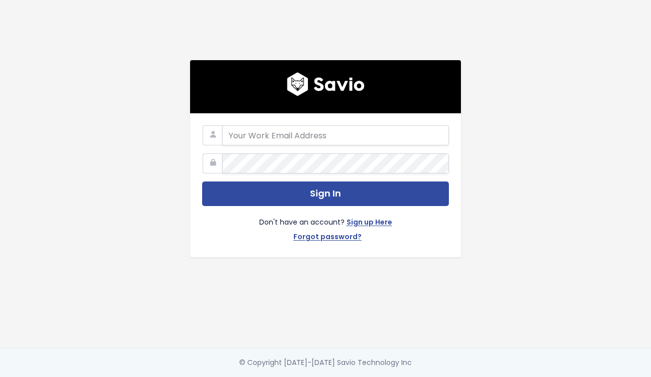  What do you see at coordinates (325, 194) in the screenshot?
I see `button: Sign In` at bounding box center [325, 194].